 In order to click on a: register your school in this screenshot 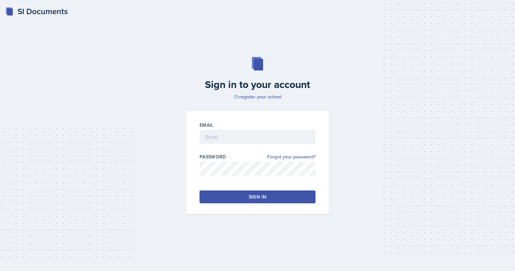, I will do `click(260, 97)`.